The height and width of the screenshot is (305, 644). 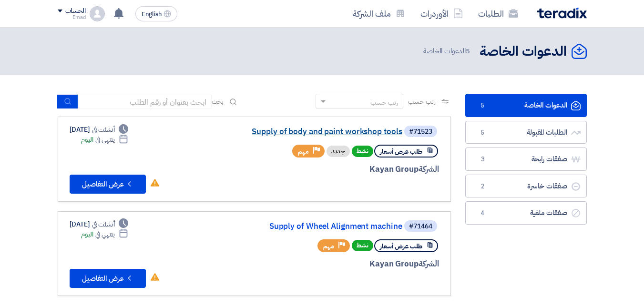 What do you see at coordinates (152, 14) in the screenshot?
I see `span: English` at bounding box center [152, 14].